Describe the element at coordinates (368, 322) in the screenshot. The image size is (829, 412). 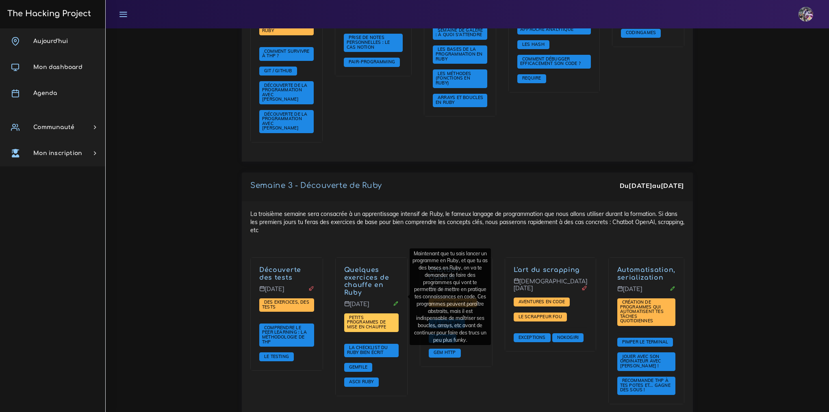
I see `a: Petits programmes de mise en chauffe` at that location.